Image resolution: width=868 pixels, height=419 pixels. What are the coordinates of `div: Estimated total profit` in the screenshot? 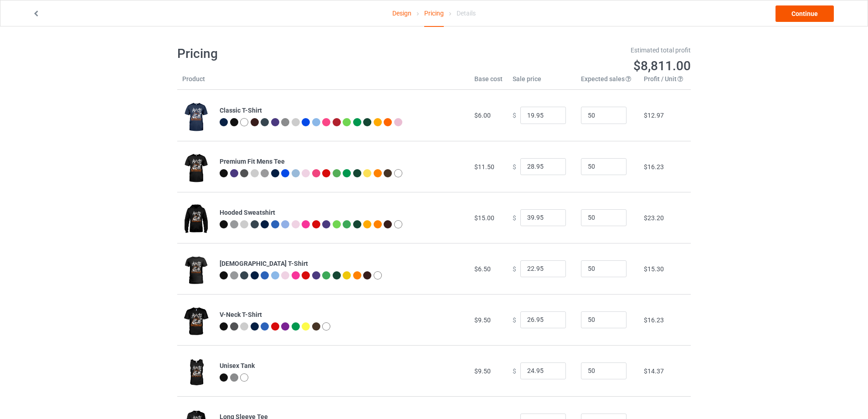 It's located at (566, 50).